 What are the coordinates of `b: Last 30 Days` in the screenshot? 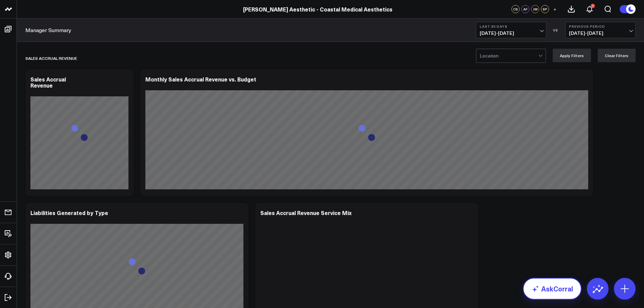 It's located at (511, 27).